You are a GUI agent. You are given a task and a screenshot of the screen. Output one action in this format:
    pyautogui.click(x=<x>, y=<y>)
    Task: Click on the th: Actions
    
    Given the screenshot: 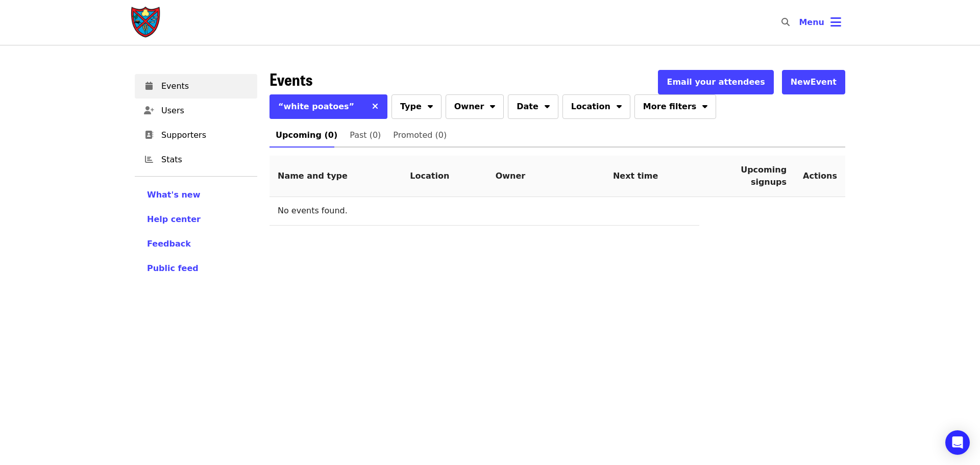 What is the action you would take?
    pyautogui.click(x=820, y=176)
    